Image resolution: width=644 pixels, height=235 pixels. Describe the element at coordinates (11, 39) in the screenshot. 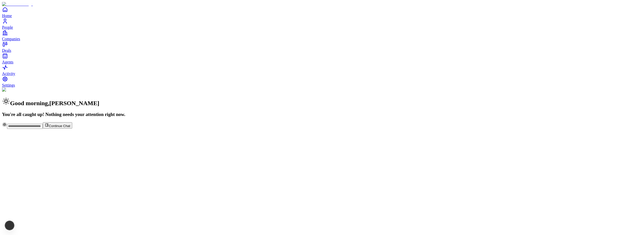

I see `span: Companies` at that location.